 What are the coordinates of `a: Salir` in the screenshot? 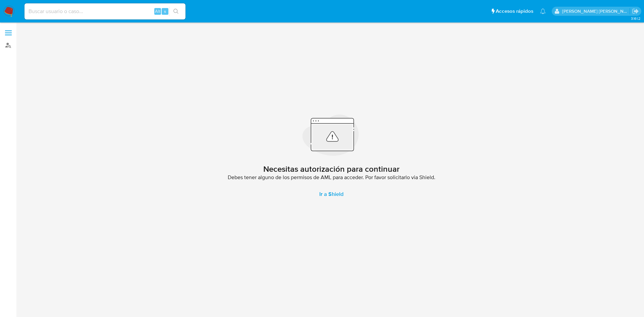 It's located at (635, 11).